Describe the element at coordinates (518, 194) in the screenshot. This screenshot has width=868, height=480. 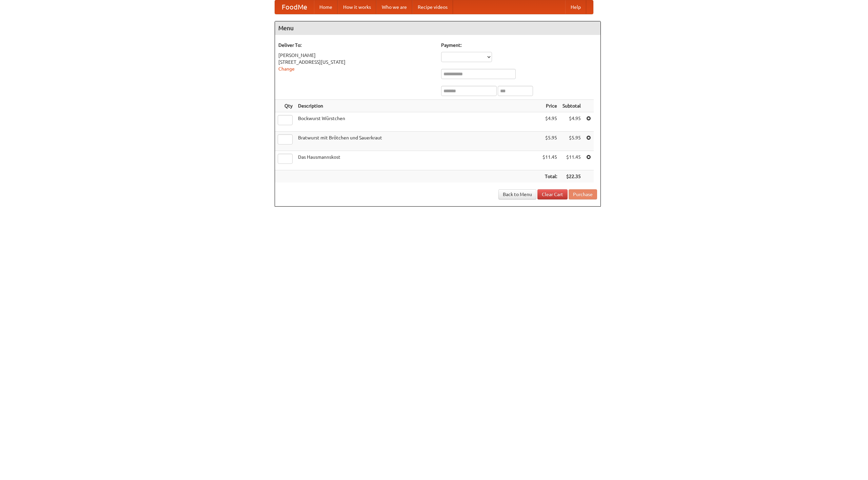
I see `a: Back to Menu` at that location.